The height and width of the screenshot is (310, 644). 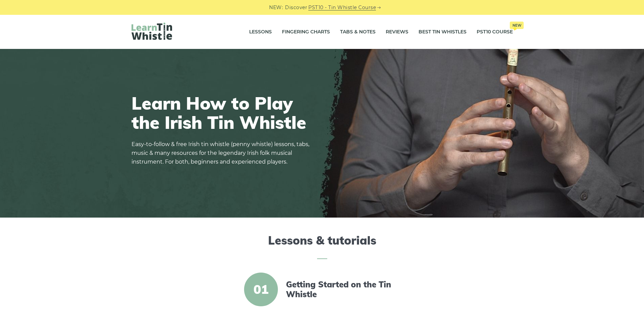 I want to click on a: Getting Started on the Tin Whistle, so click(x=344, y=290).